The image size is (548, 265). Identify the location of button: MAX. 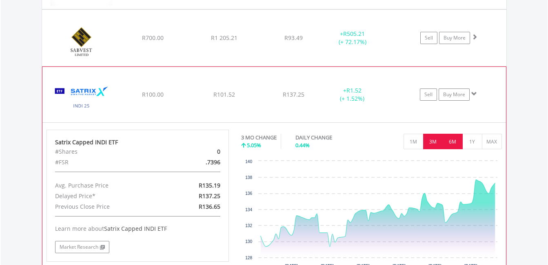
(492, 142).